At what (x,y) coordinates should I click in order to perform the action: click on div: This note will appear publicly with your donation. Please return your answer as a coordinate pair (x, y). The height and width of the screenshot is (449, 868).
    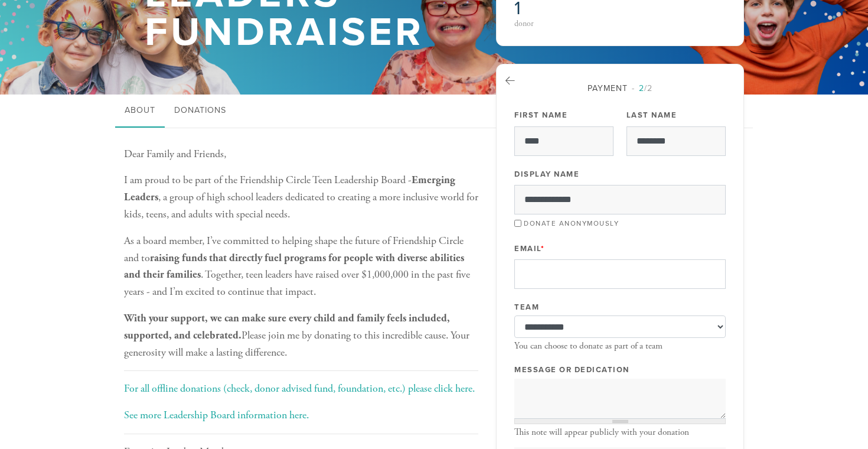
    Looking at the image, I should click on (620, 432).